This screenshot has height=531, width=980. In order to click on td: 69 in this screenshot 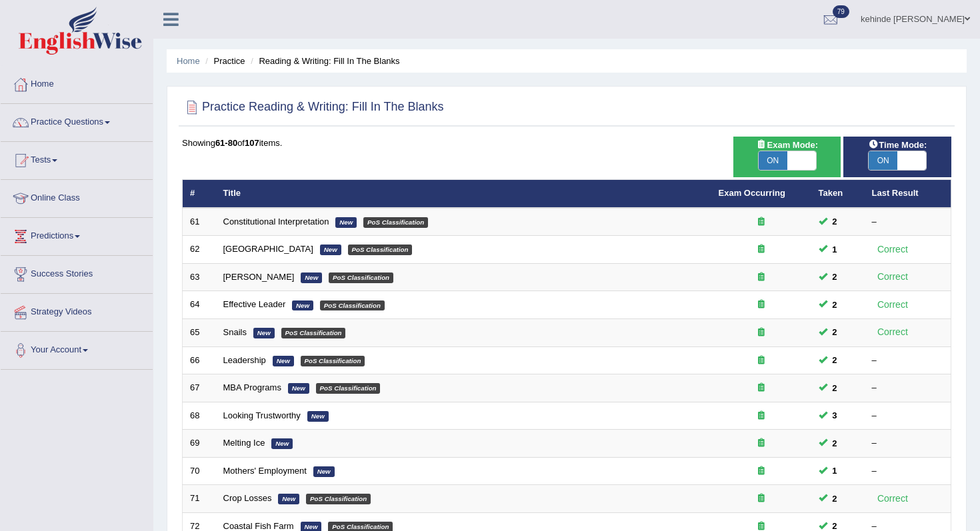, I will do `click(199, 444)`.